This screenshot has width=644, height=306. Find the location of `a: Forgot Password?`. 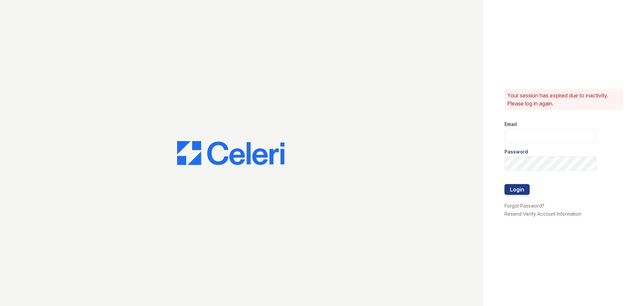

a: Forgot Password? is located at coordinates (524, 205).